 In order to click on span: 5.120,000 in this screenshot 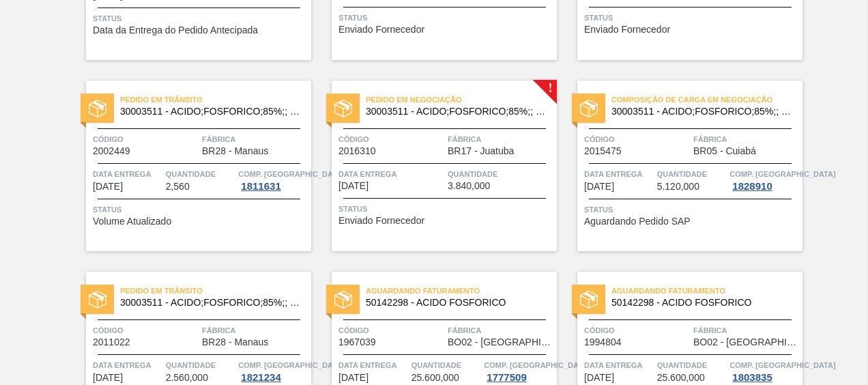, I will do `click(679, 187)`.